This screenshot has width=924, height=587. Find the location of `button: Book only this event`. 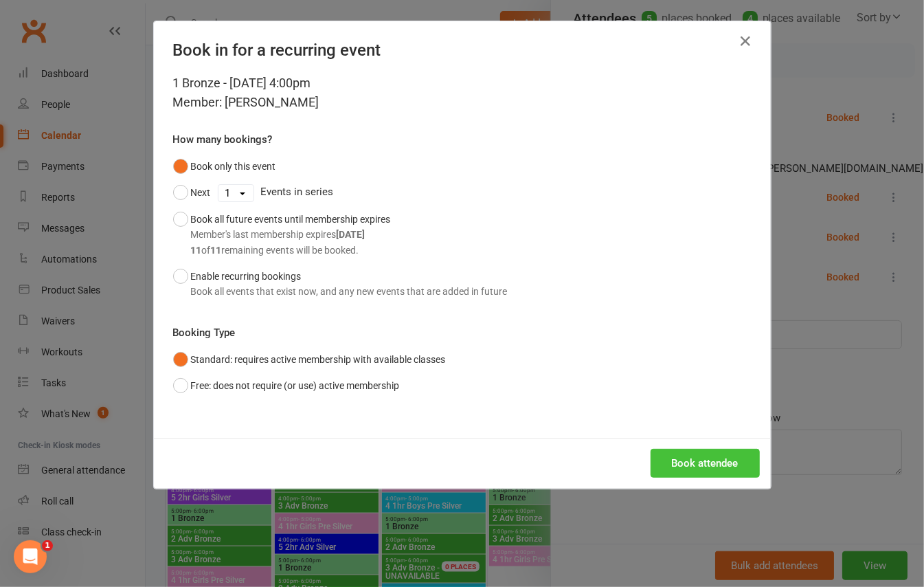

button: Book only this event is located at coordinates (225, 166).